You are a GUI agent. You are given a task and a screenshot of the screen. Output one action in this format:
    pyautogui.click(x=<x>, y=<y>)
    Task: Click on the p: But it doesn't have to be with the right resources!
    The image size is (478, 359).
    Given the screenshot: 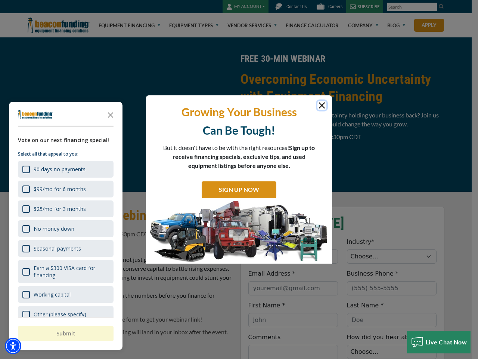 What is the action you would take?
    pyautogui.click(x=239, y=156)
    